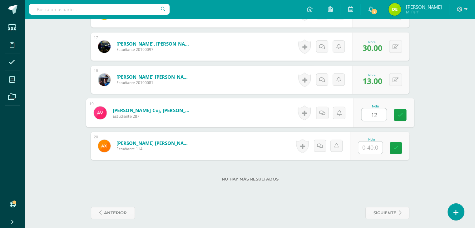 The height and width of the screenshot is (228, 475). What do you see at coordinates (115, 213) in the screenshot?
I see `span: anterior` at bounding box center [115, 213].